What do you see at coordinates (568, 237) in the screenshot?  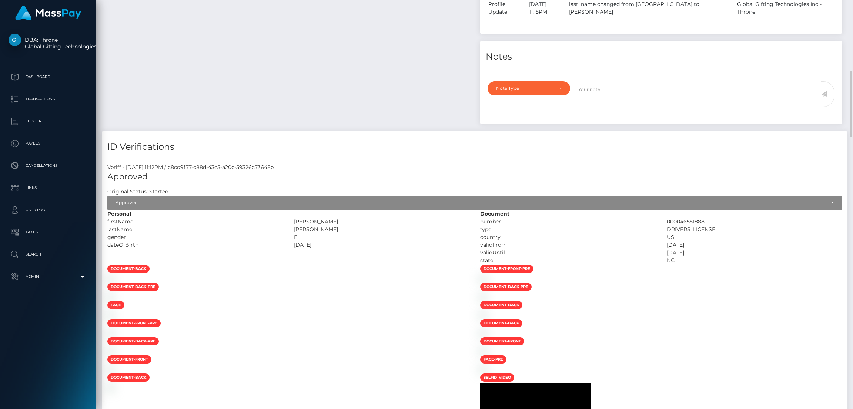 I see `div: country` at bounding box center [568, 237].